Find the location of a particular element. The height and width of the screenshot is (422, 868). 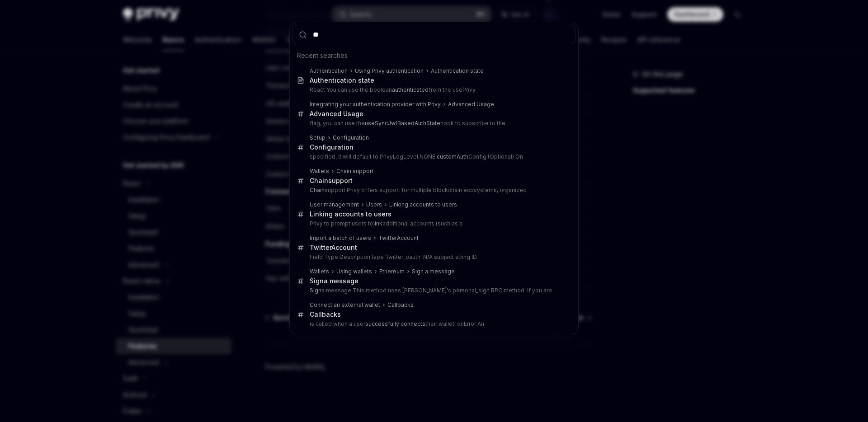

div: support is located at coordinates (331, 181).